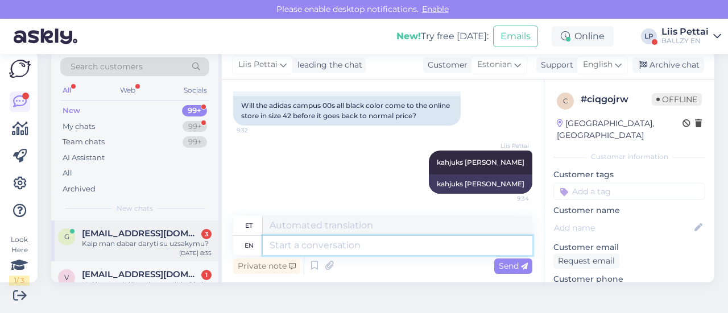 The width and height of the screenshot is (728, 313). I want to click on div: Socials, so click(195, 90).